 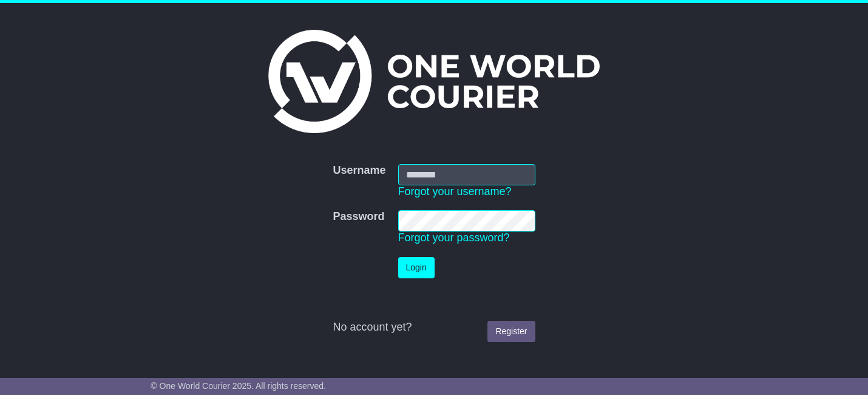 I want to click on img: One World, so click(x=434, y=81).